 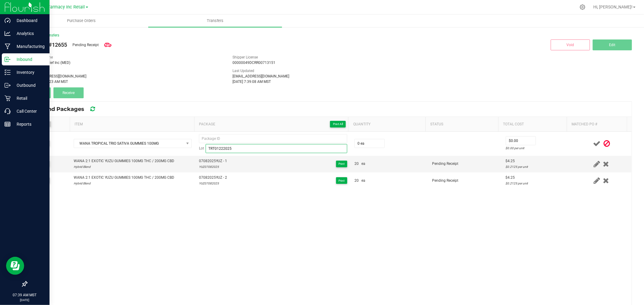 What do you see at coordinates (536, 148) in the screenshot?
I see `div: $0.00 per unit` at bounding box center [536, 148].